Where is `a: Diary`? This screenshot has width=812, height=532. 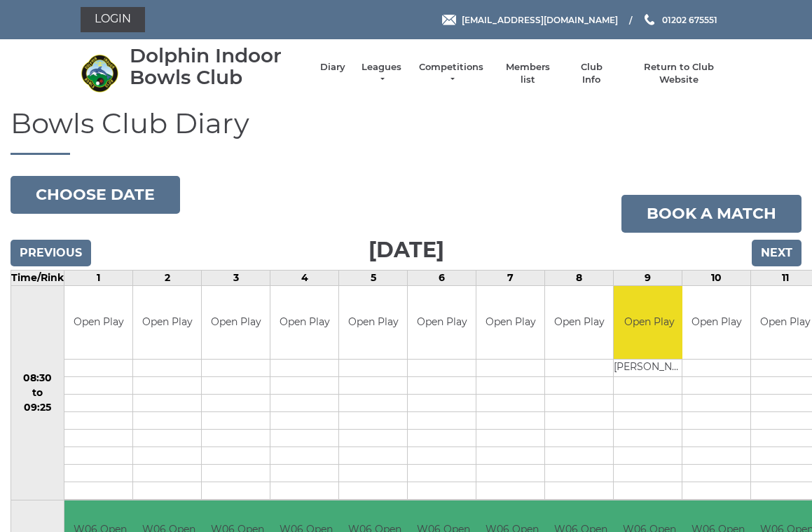
a: Diary is located at coordinates (333, 67).